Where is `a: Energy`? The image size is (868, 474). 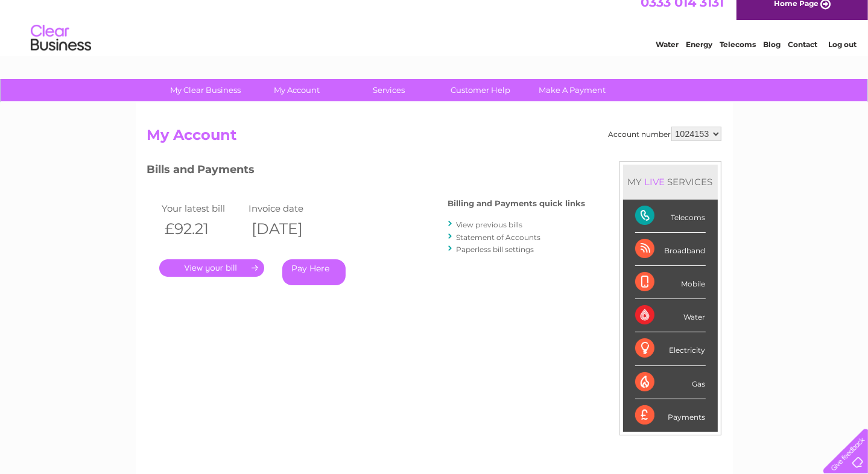
a: Energy is located at coordinates (699, 56).